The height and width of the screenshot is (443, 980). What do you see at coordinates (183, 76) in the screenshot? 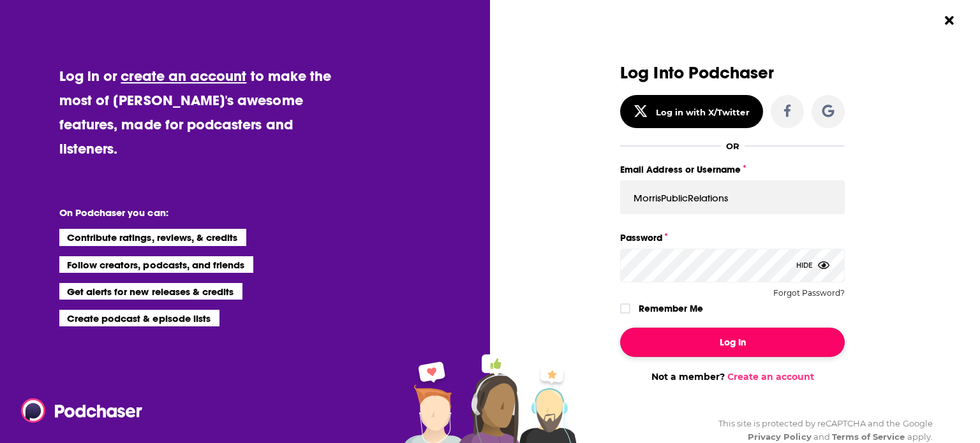
I see `a: create an account` at bounding box center [183, 76].